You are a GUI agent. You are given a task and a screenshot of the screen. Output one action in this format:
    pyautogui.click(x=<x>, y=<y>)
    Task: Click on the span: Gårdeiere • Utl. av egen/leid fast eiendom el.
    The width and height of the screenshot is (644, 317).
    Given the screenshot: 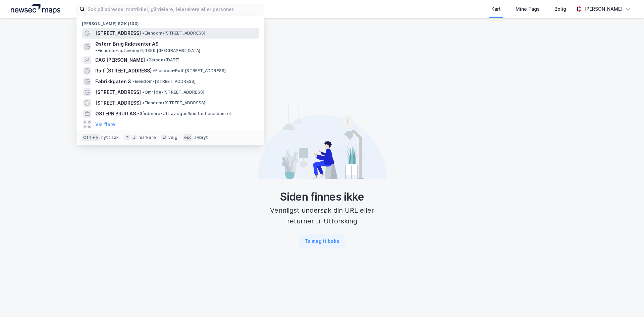 What is the action you would take?
    pyautogui.click(x=184, y=114)
    